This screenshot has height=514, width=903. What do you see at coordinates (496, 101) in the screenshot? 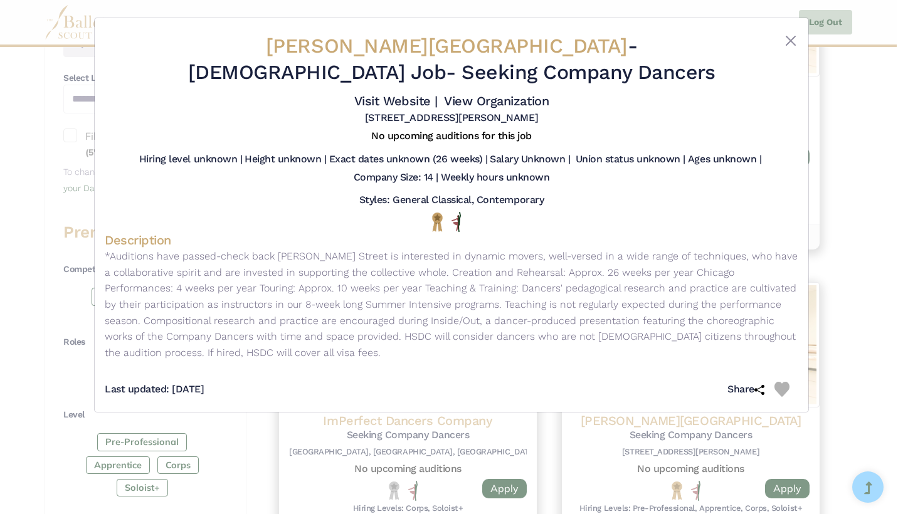
I see `a: View Organization` at bounding box center [496, 101].